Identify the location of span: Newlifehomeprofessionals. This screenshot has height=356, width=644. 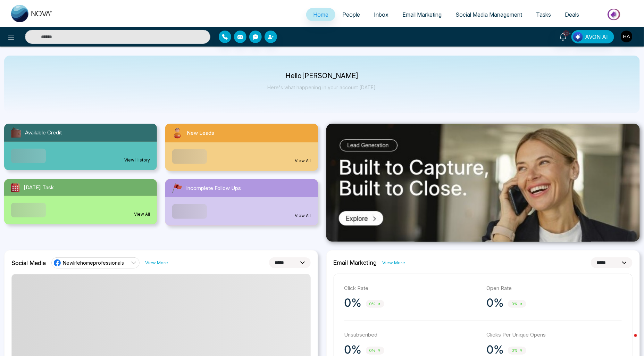
(93, 263).